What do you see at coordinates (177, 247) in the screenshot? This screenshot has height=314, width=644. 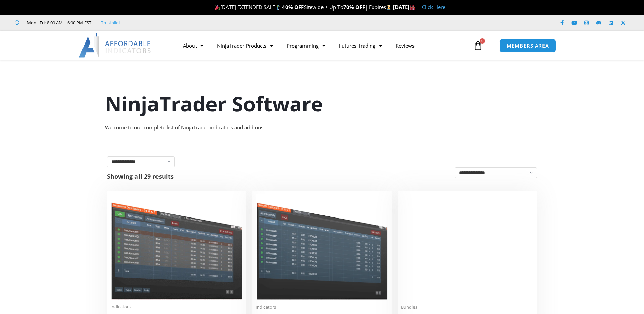 I see `img: Duplicate Account Actions` at bounding box center [177, 247].